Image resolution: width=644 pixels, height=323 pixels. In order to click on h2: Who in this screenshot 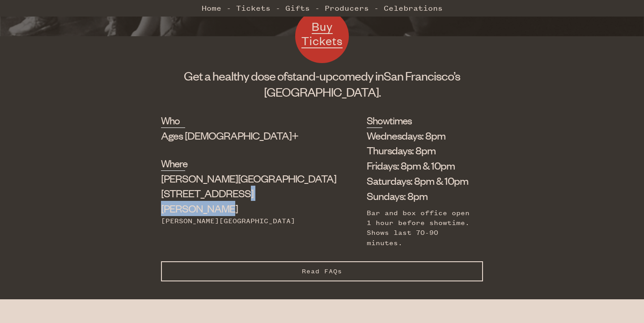, I will do `click(173, 120)`.